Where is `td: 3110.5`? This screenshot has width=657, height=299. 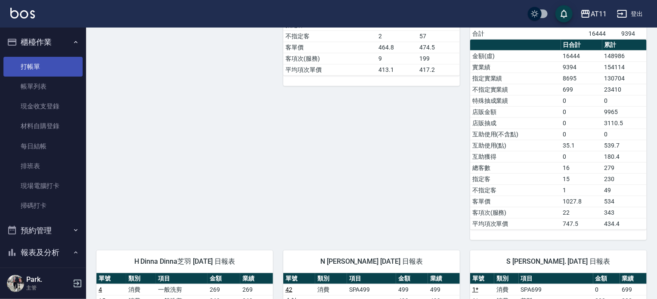 td: 3110.5 is located at coordinates (625, 123).